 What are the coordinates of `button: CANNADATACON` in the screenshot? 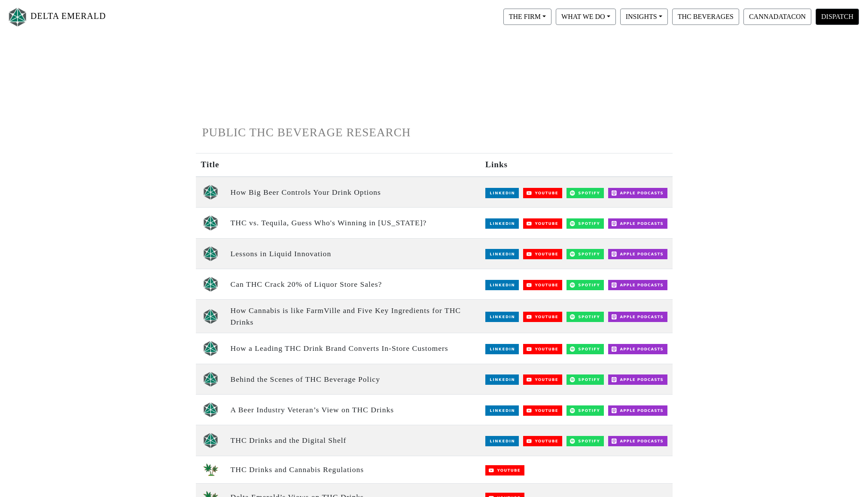 It's located at (777, 17).